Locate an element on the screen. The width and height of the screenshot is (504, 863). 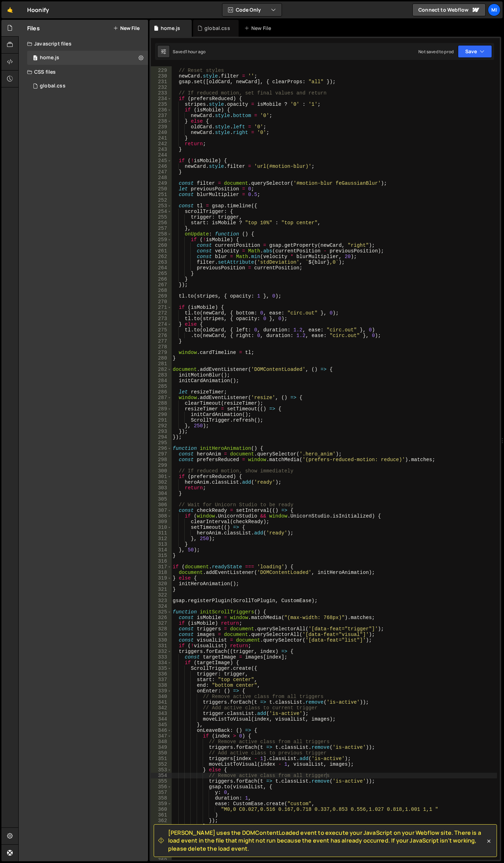
div: 305 is located at coordinates (161, 500).